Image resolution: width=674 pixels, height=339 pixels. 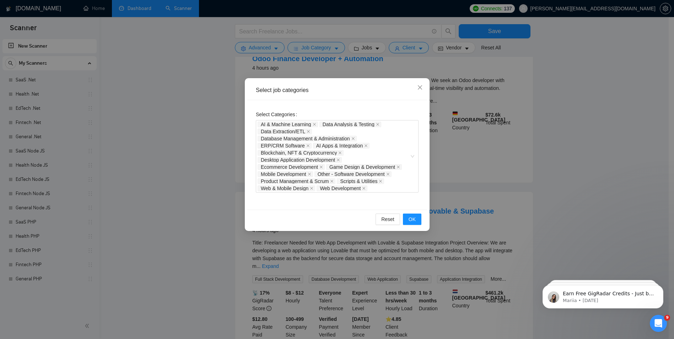 I want to click on span: 9, so click(x=668, y=318).